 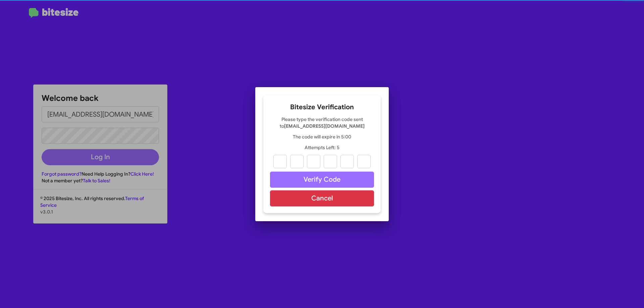 What do you see at coordinates (322, 123) in the screenshot?
I see `p: Please type the verification code sent to` at bounding box center [322, 123].